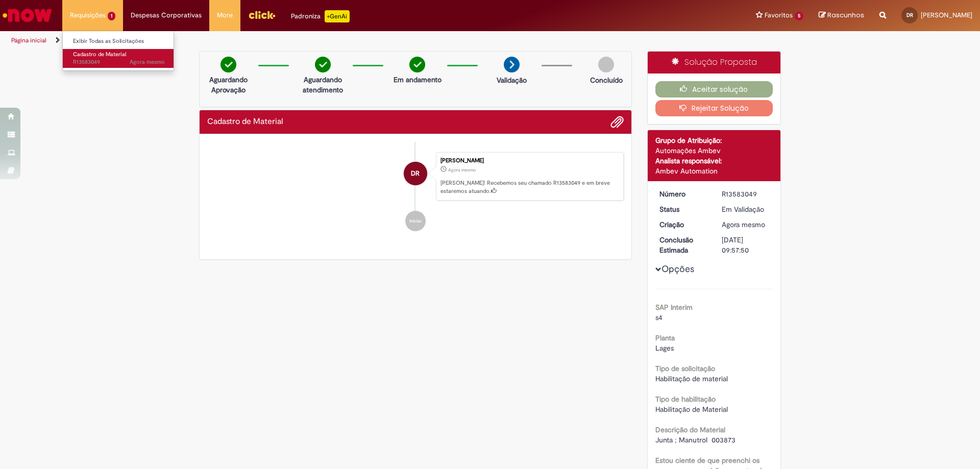 This screenshot has width=980, height=469. Describe the element at coordinates (88, 15) in the screenshot. I see `span: Requisições` at that location.